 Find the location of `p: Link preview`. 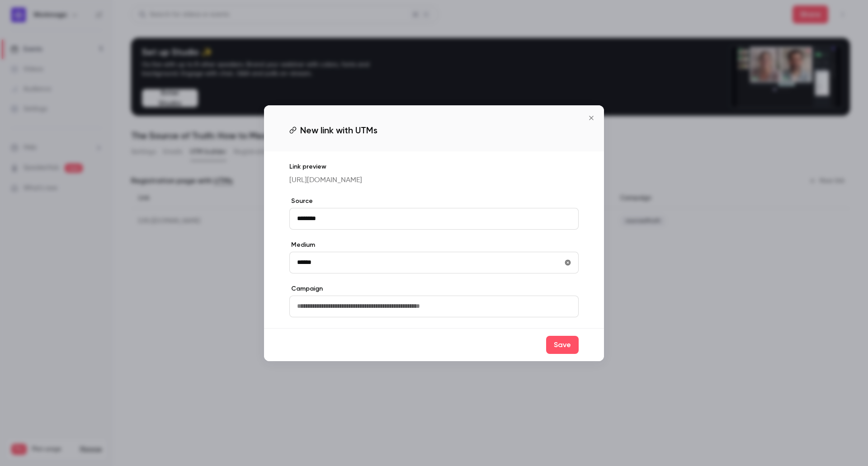

p: Link preview is located at coordinates (434, 167).